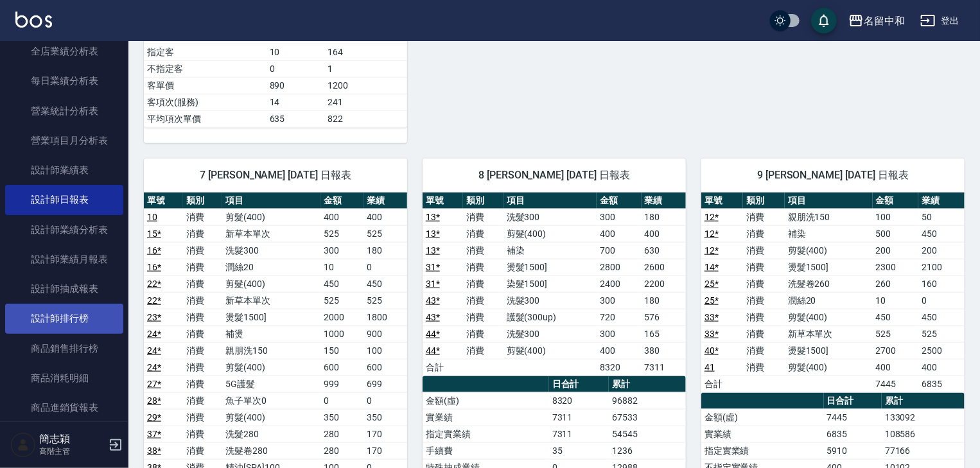  Describe the element at coordinates (385, 384) in the screenshot. I see `td: 699` at that location.